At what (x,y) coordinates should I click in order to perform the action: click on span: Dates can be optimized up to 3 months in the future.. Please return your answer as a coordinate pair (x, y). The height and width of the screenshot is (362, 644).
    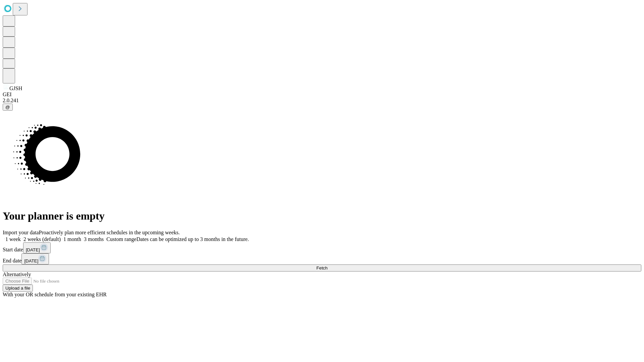
    Looking at the image, I should click on (193, 239).